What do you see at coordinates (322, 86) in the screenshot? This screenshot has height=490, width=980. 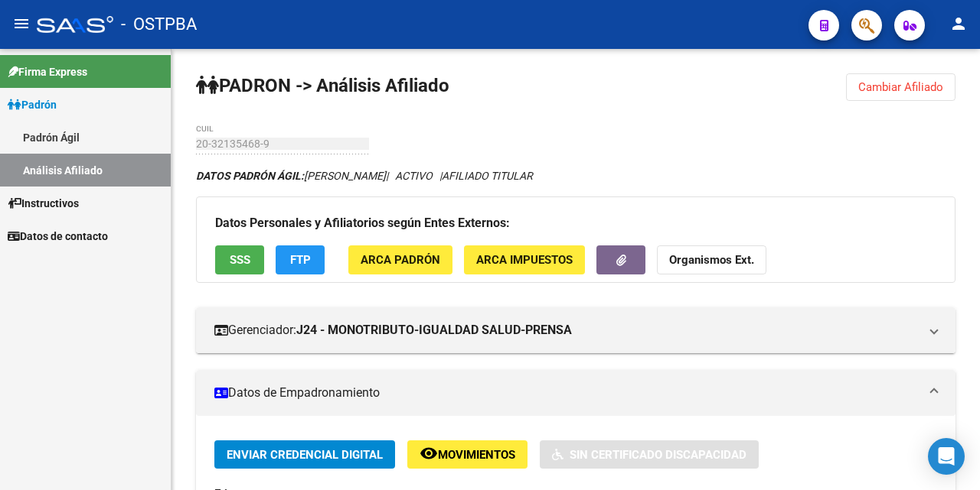 I see `strong: PADRON -> Análisis Afiliado` at bounding box center [322, 86].